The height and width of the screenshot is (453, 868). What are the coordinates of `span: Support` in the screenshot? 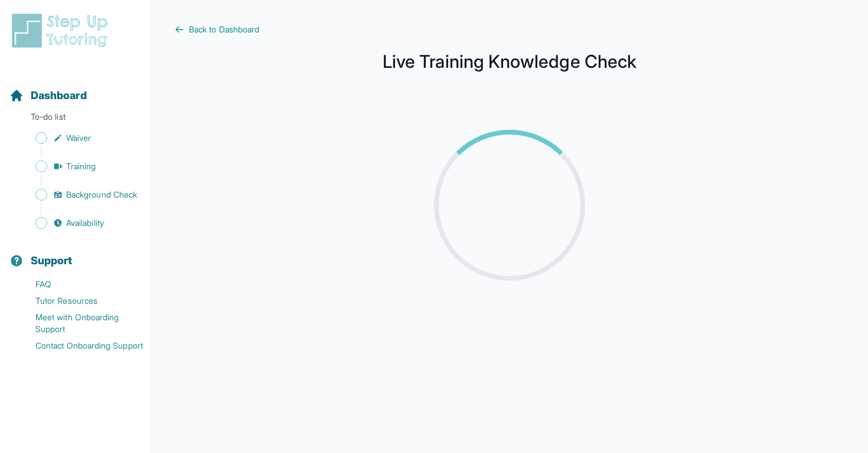 It's located at (51, 261).